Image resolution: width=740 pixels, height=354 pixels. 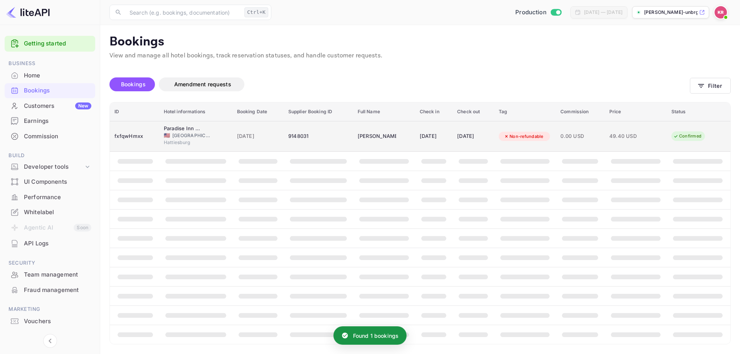 What do you see at coordinates (420, 42) in the screenshot?
I see `p: Bookings` at bounding box center [420, 42].